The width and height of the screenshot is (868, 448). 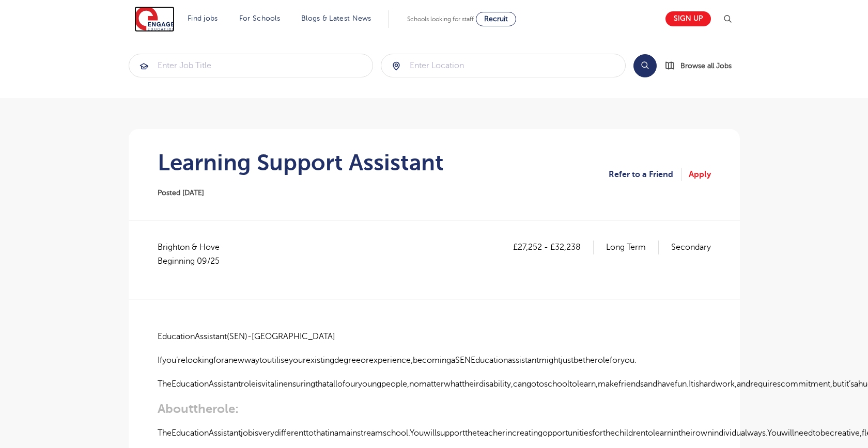 I want to click on img: Engage Education, so click(x=154, y=19).